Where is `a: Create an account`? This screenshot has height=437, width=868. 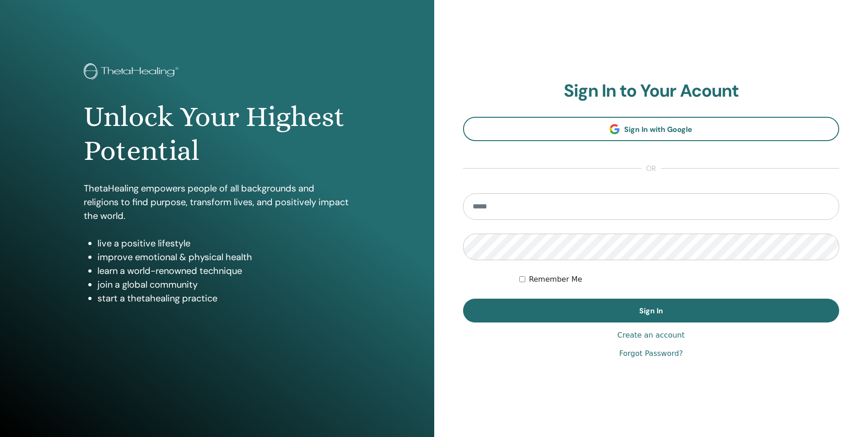
a: Create an account is located at coordinates (651, 335).